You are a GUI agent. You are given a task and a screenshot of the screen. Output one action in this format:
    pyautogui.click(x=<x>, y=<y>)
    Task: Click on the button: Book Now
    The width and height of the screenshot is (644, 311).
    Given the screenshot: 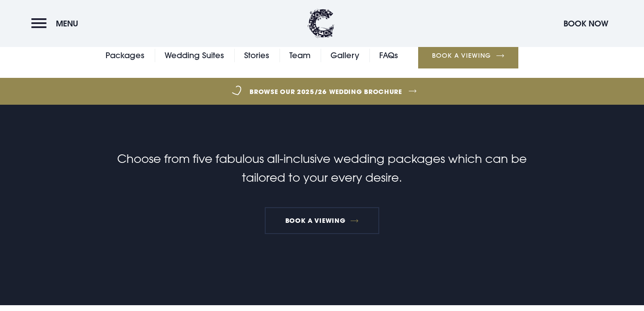 What is the action you would take?
    pyautogui.click(x=586, y=24)
    